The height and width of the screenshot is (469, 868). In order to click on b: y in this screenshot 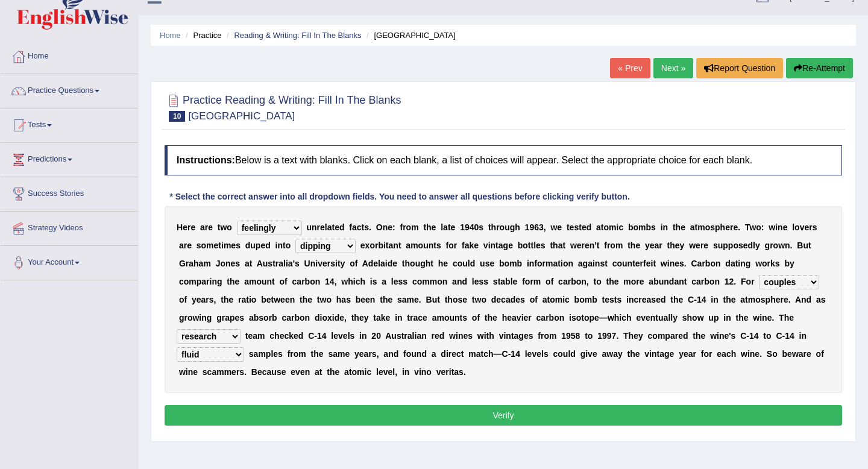, I will do `click(683, 245)`.